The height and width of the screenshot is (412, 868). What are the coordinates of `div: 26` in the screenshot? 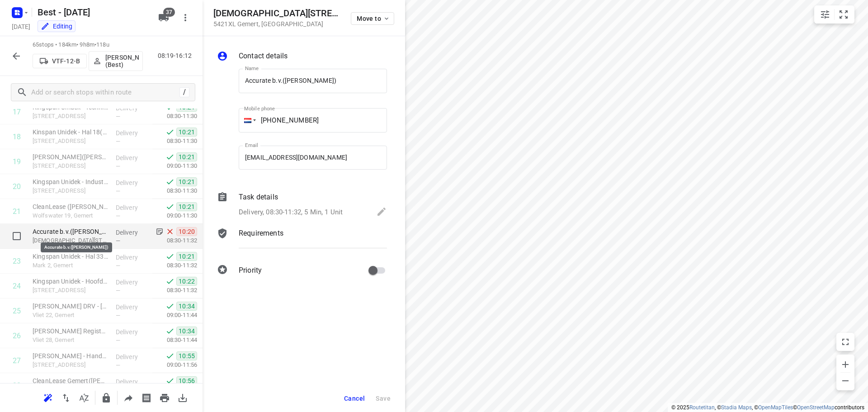 It's located at (17, 335).